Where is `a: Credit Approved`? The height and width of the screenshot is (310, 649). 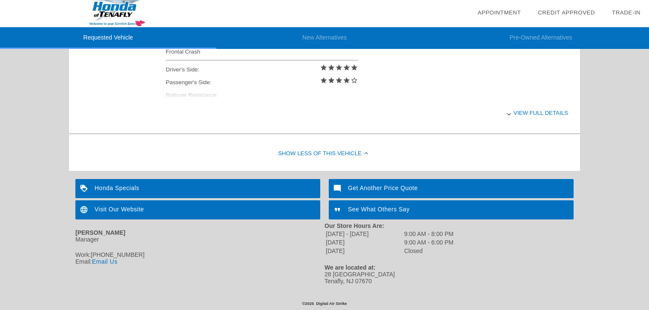
a: Credit Approved is located at coordinates (566, 12).